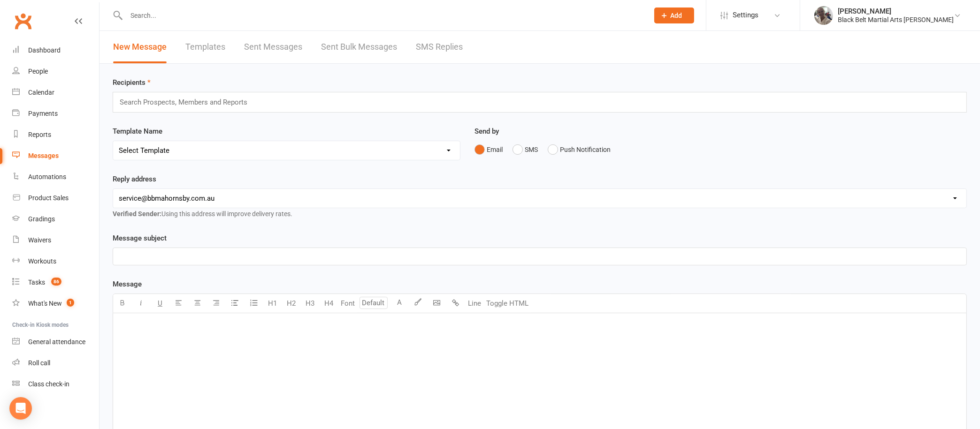 This screenshot has height=429, width=980. I want to click on a: Calendar, so click(55, 92).